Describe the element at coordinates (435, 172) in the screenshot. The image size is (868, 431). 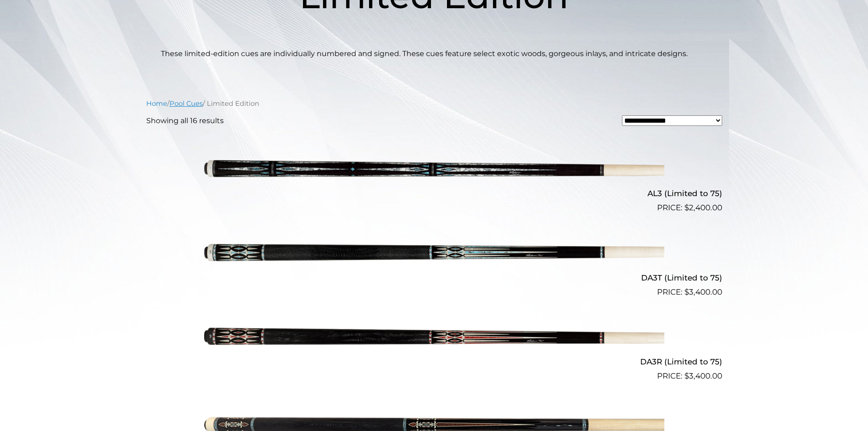
I see `img: AL3 (Limited to 75)` at that location.